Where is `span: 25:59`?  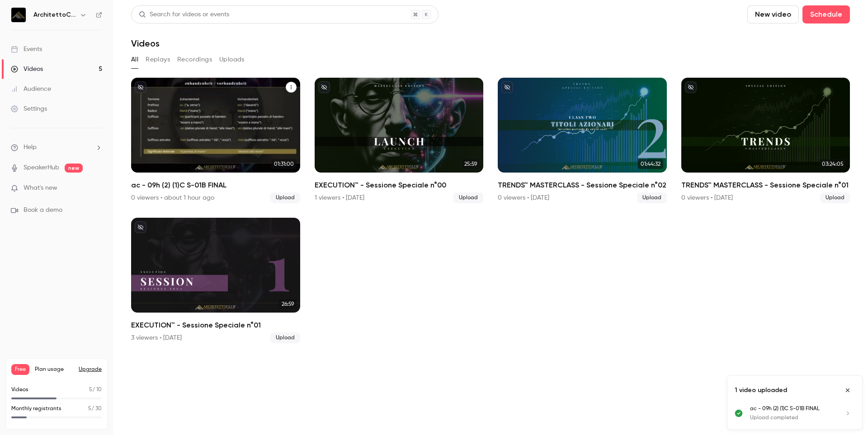
span: 25:59 is located at coordinates (470, 164).